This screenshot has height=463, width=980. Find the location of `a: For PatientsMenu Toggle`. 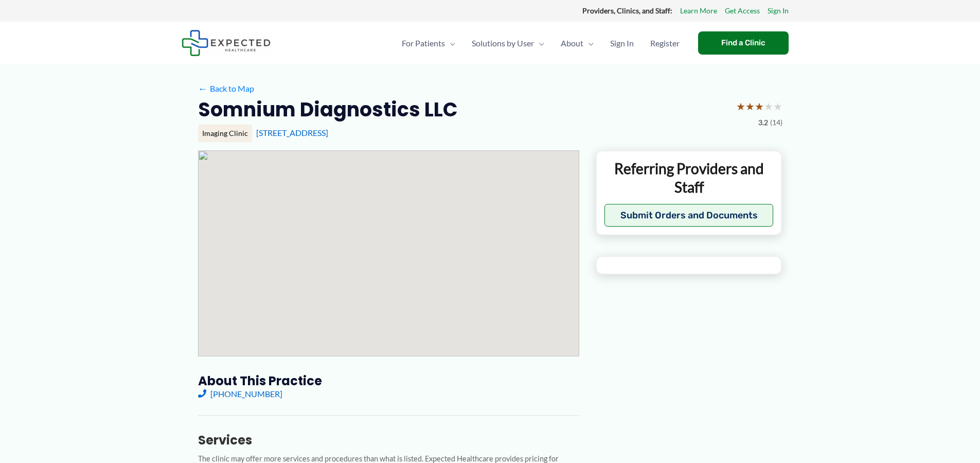

a: For PatientsMenu Toggle is located at coordinates (428, 43).